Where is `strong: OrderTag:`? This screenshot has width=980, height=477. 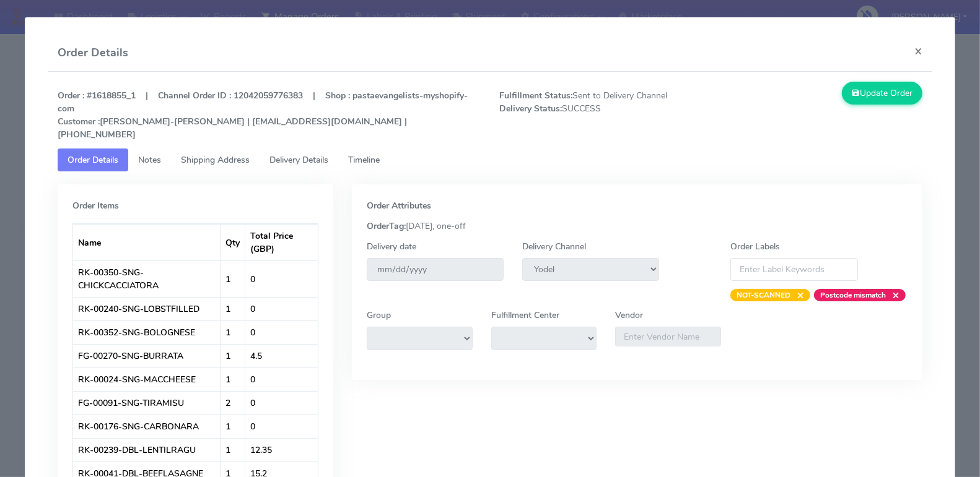 strong: OrderTag: is located at coordinates (386, 226).